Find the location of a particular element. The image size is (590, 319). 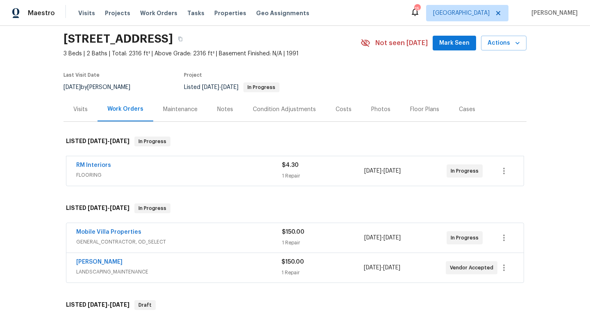

span: Draft is located at coordinates (145, 305).